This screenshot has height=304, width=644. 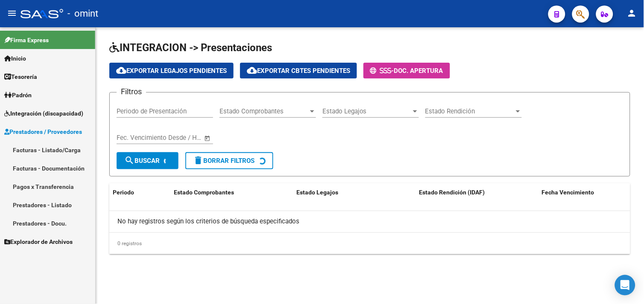 What do you see at coordinates (298, 71) in the screenshot?
I see `span: Exportar Cbtes Pendientes` at bounding box center [298, 71].